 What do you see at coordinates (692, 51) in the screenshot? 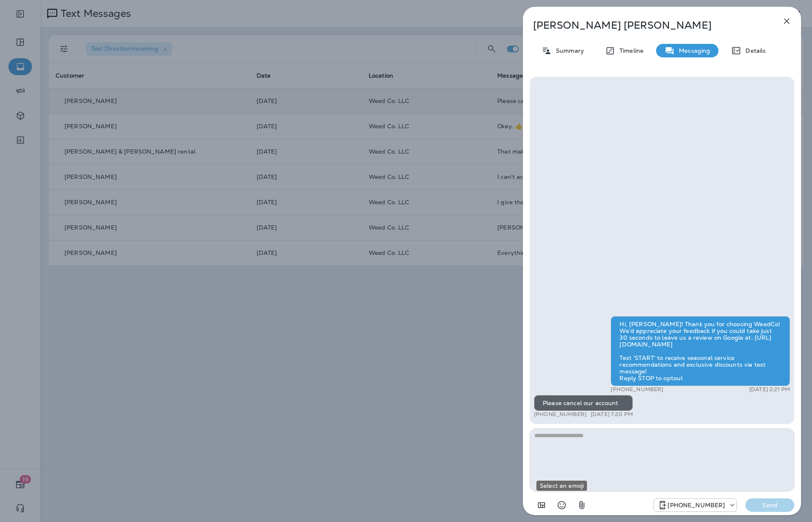
I see `p: Messaging` at bounding box center [692, 51].